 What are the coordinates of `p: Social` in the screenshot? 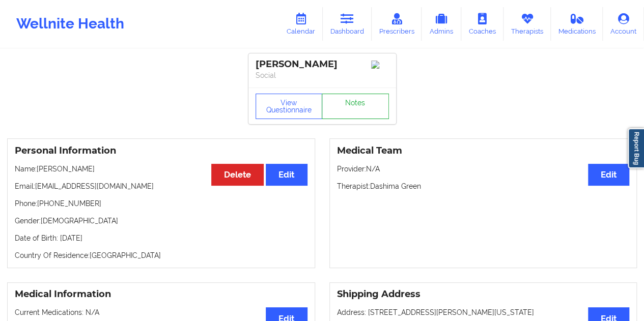 It's located at (322, 76).